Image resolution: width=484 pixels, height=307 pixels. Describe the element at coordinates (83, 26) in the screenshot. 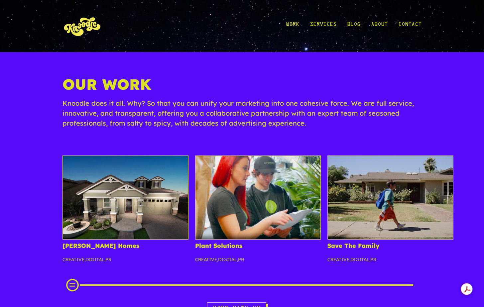

I see `img: KnoLogo(yellow)` at that location.